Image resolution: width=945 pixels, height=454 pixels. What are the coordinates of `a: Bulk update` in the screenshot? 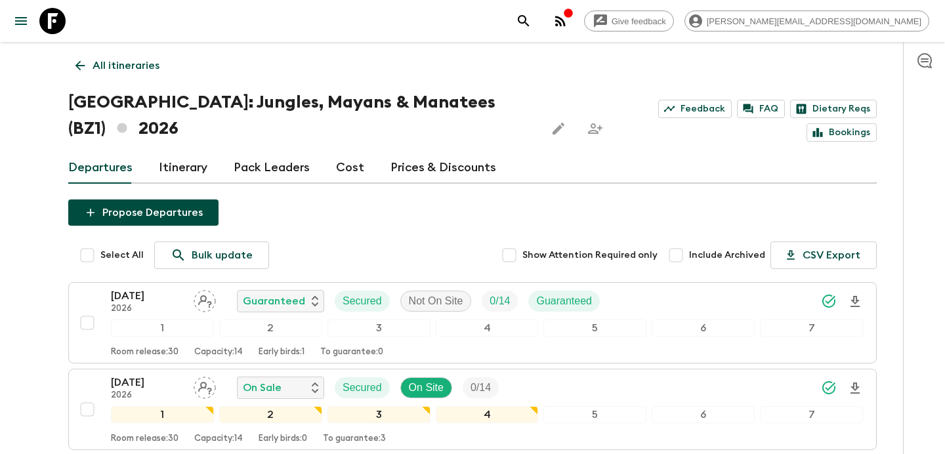 It's located at (211, 255).